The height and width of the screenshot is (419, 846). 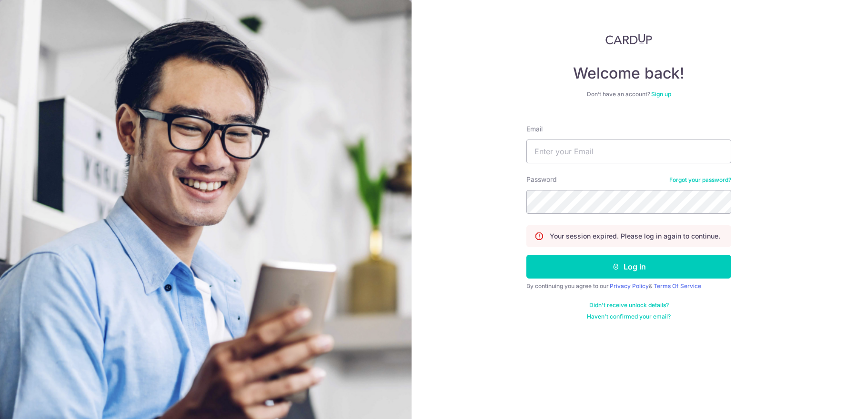 I want to click on a: Forgot your password?, so click(x=700, y=180).